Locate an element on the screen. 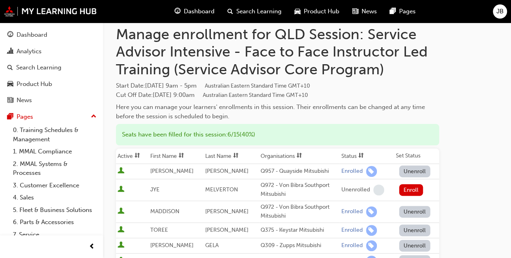 Image resolution: width=511 pixels, height=258 pixels. a: pages-iconPages is located at coordinates (403, 11).